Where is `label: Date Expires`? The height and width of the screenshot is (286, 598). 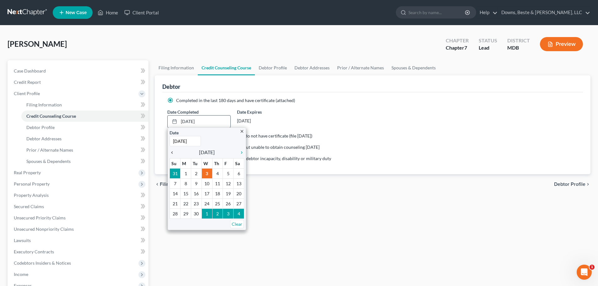 label: Date Expires is located at coordinates (268, 112).